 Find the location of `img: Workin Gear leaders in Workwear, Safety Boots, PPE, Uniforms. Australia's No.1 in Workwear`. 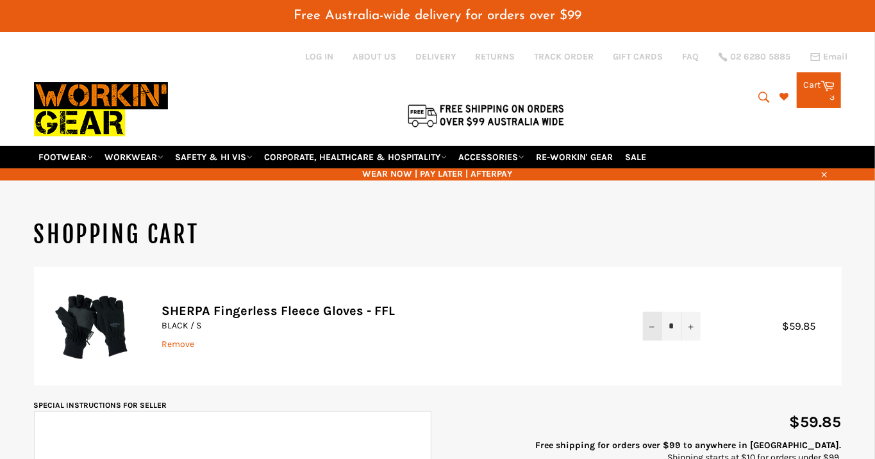

img: Workin Gear leaders in Workwear, Safety Boots, PPE, Uniforms. Australia's No.1 in Workwear is located at coordinates (101, 109).